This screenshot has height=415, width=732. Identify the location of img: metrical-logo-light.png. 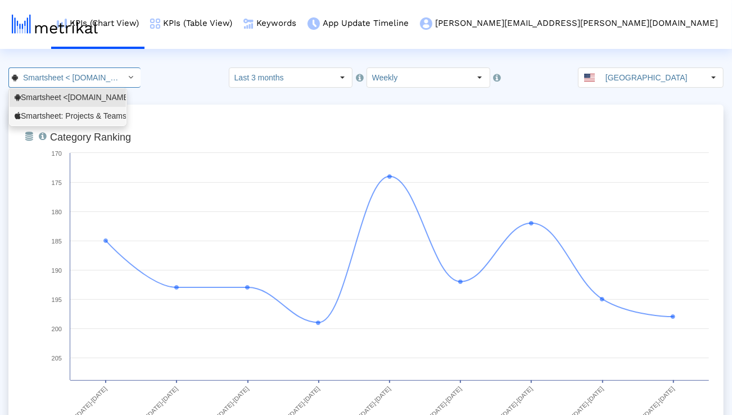
(55, 24).